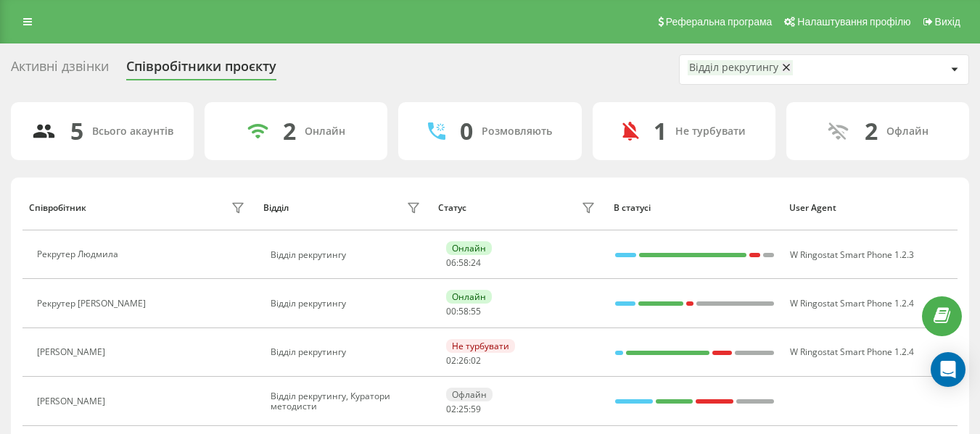  What do you see at coordinates (947, 22) in the screenshot?
I see `span: Вихід` at bounding box center [947, 22].